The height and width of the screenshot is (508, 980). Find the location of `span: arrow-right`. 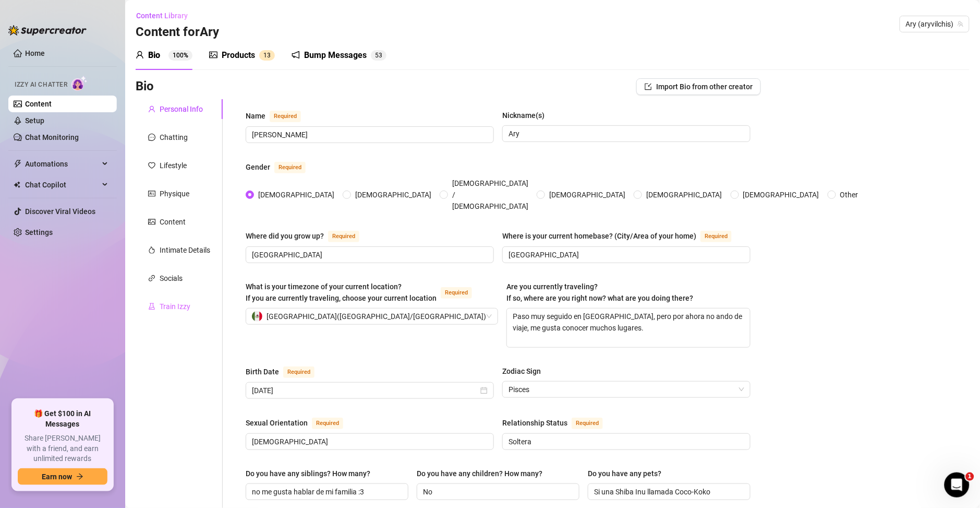

span: arrow-right is located at coordinates (80, 476).